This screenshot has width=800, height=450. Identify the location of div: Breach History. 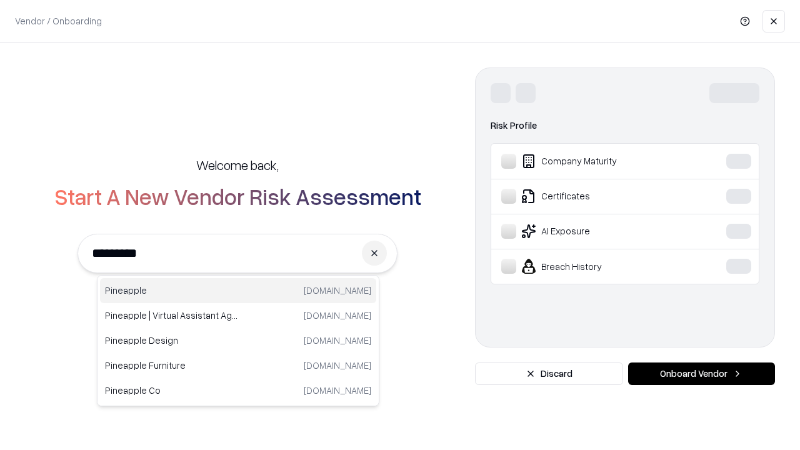
(594, 266).